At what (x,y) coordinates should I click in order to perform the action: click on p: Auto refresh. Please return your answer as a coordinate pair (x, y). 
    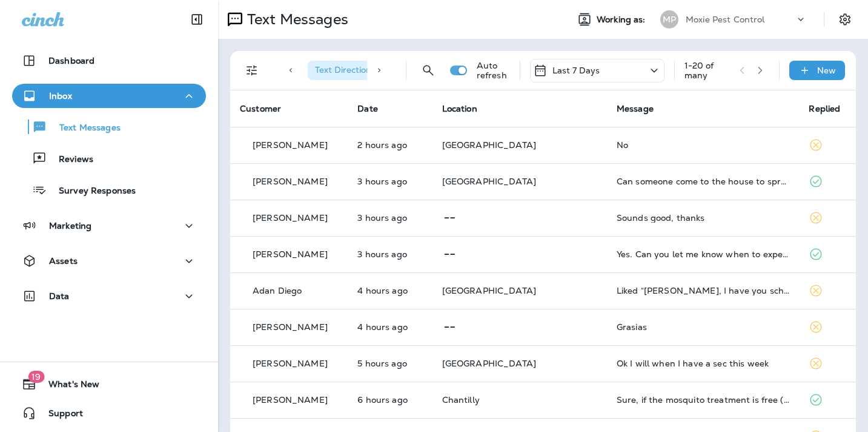
    Looking at the image, I should click on (493, 70).